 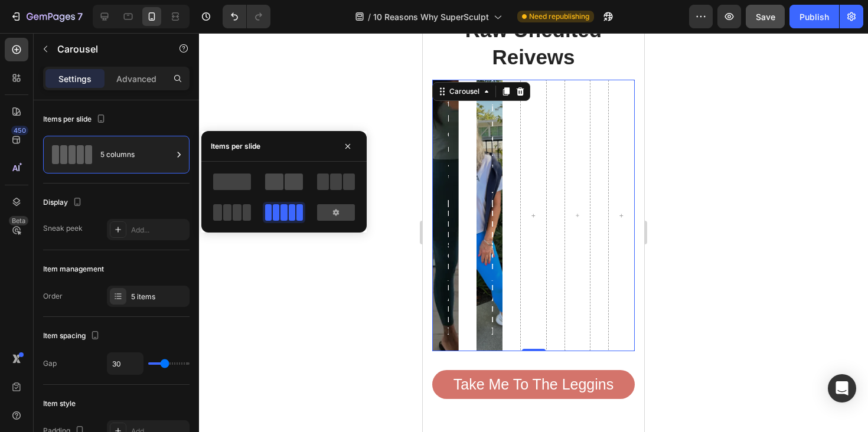 What do you see at coordinates (814, 16) in the screenshot?
I see `div: Publish` at bounding box center [814, 16].